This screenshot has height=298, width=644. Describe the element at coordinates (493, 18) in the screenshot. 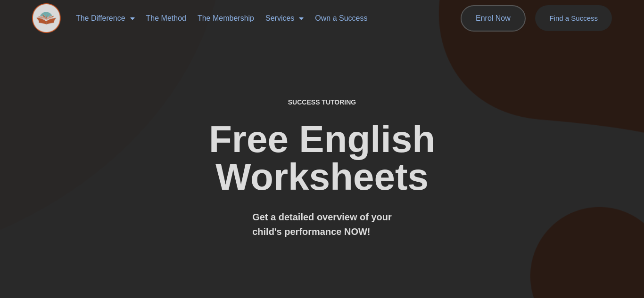

I see `span: Enrol Now` at that location.